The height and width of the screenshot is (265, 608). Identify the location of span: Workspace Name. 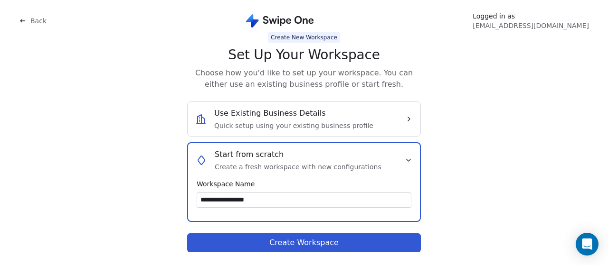
(304, 184).